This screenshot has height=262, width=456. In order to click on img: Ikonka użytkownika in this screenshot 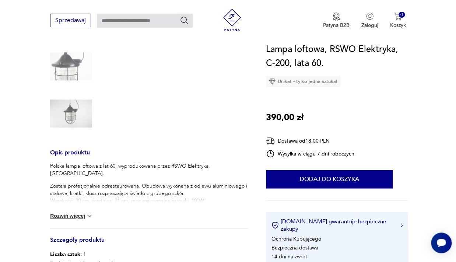, I will do `click(370, 16)`.